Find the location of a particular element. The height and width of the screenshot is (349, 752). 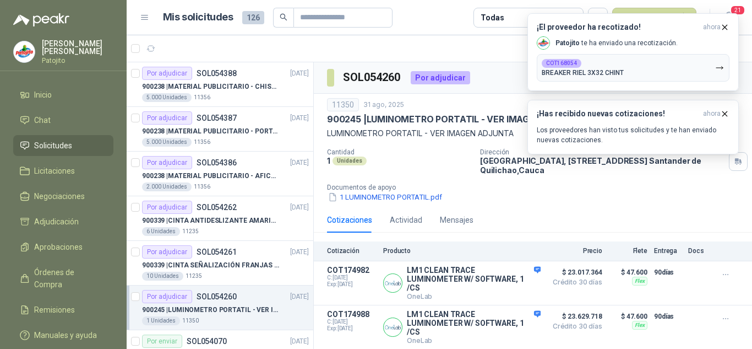

button: COT168054BREAKER RIEL 3X32 CHINT is located at coordinates (633, 68).